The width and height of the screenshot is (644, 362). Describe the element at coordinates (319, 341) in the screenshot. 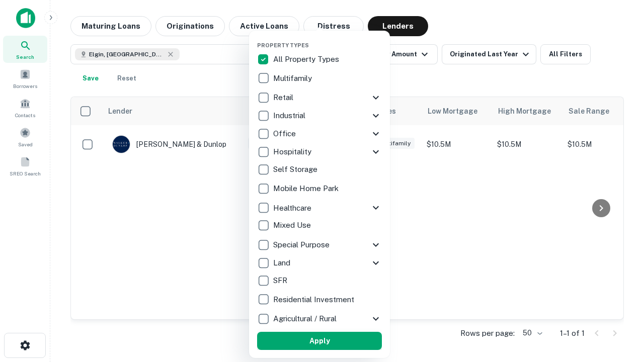

I see `button: Apply` at that location.